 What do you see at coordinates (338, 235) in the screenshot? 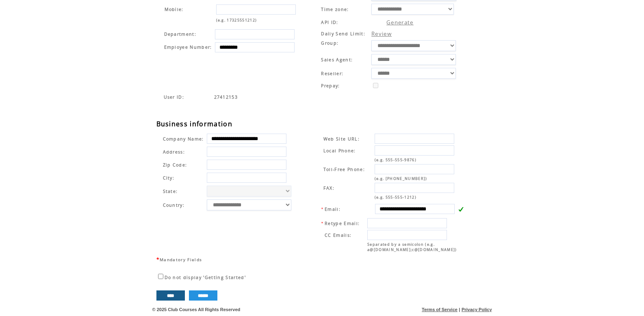
I see `span: CC Emails:` at bounding box center [338, 235].